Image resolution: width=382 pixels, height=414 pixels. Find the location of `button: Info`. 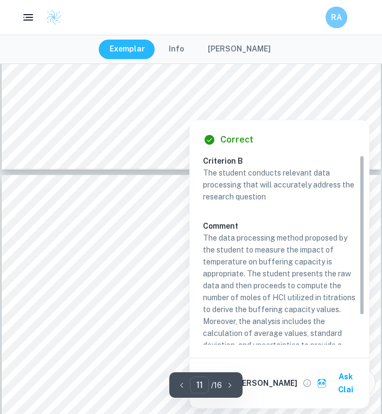

button: Info is located at coordinates (176, 49).